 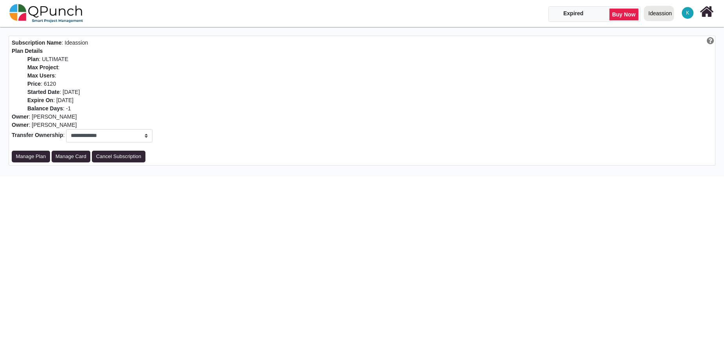 I want to click on i: Home, so click(x=706, y=12).